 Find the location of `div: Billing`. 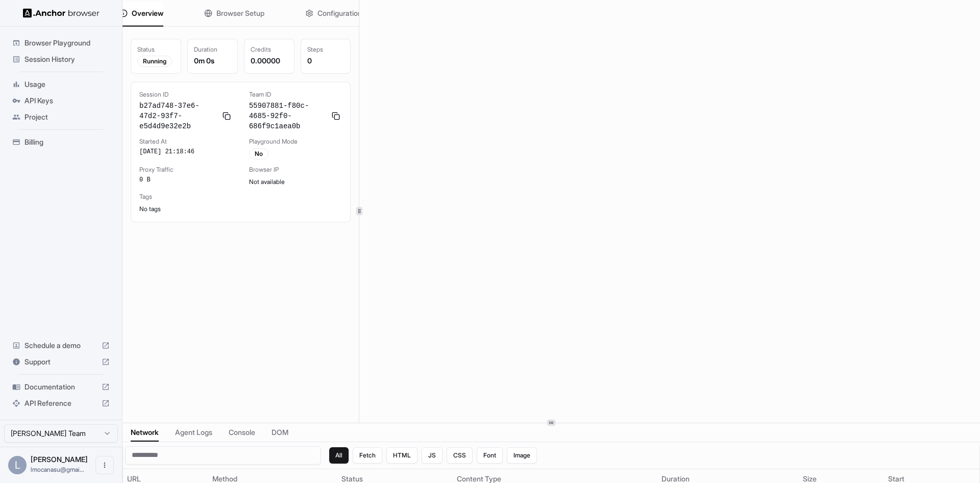

div: Billing is located at coordinates (61, 142).